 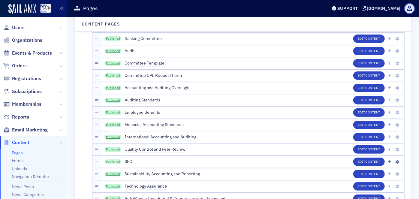 I want to click on span: Technology Assurance, so click(x=146, y=186).